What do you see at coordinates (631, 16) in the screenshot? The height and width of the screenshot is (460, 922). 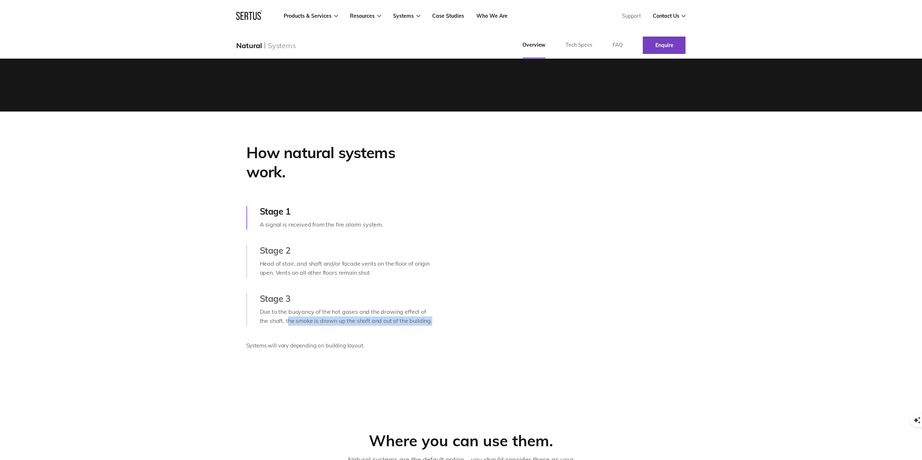 I see `a: Support` at bounding box center [631, 16].